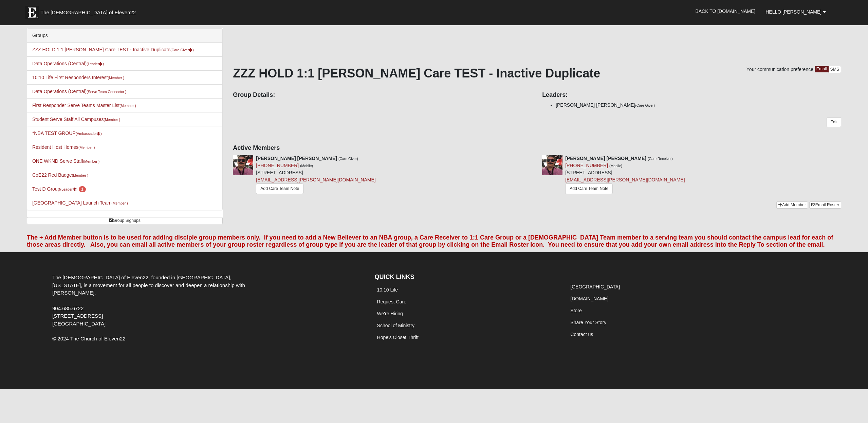  Describe the element at coordinates (124, 35) in the screenshot. I see `div: Groups` at that location.